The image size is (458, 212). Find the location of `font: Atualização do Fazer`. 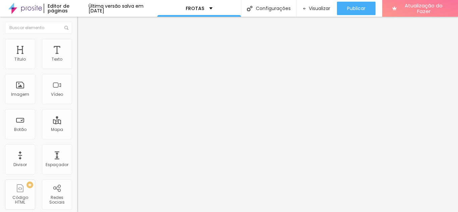

font: Atualização do Fazer is located at coordinates (424, 8).